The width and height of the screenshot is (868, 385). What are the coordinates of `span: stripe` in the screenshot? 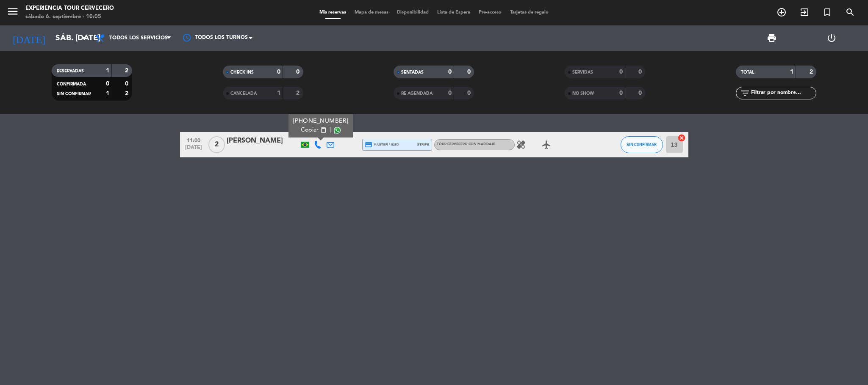 It's located at (423, 144).